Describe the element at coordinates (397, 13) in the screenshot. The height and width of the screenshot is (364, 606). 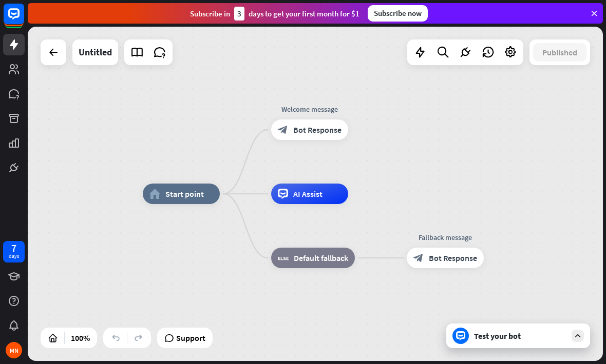
I see `div: Subscribe now` at that location.